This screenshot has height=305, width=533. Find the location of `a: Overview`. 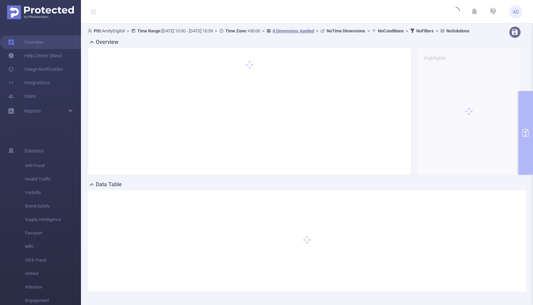

a: Overview is located at coordinates (26, 42).